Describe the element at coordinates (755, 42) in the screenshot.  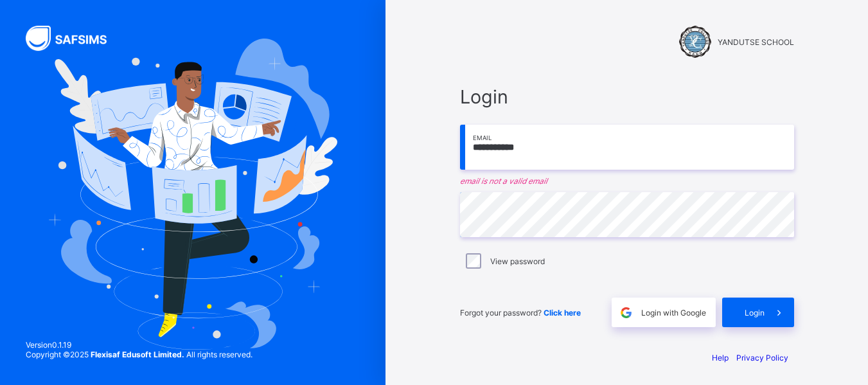
I see `span: YANDUTSE SCHOOL` at that location.